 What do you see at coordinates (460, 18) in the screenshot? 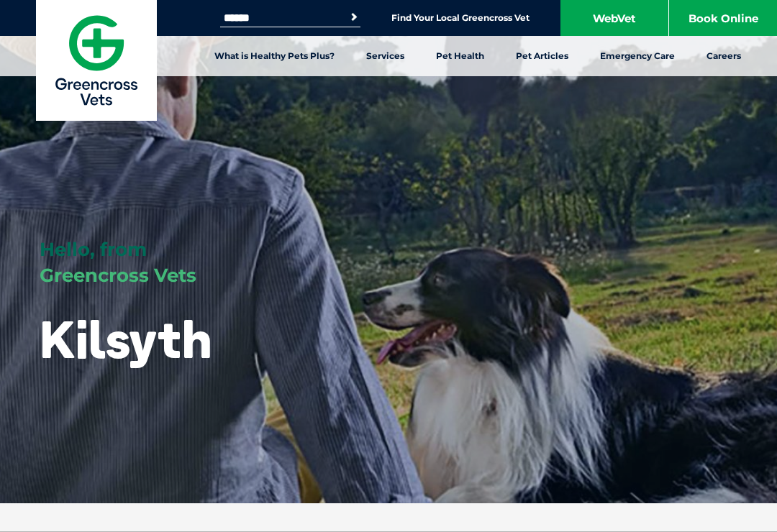
I see `a: Find Your Local Greencross Vet` at bounding box center [460, 18].